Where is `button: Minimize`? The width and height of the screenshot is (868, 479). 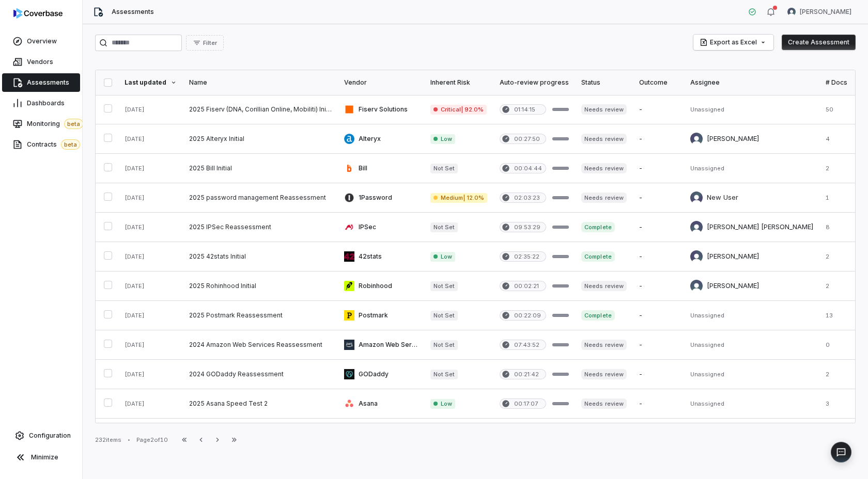
button: Minimize is located at coordinates (41, 457).